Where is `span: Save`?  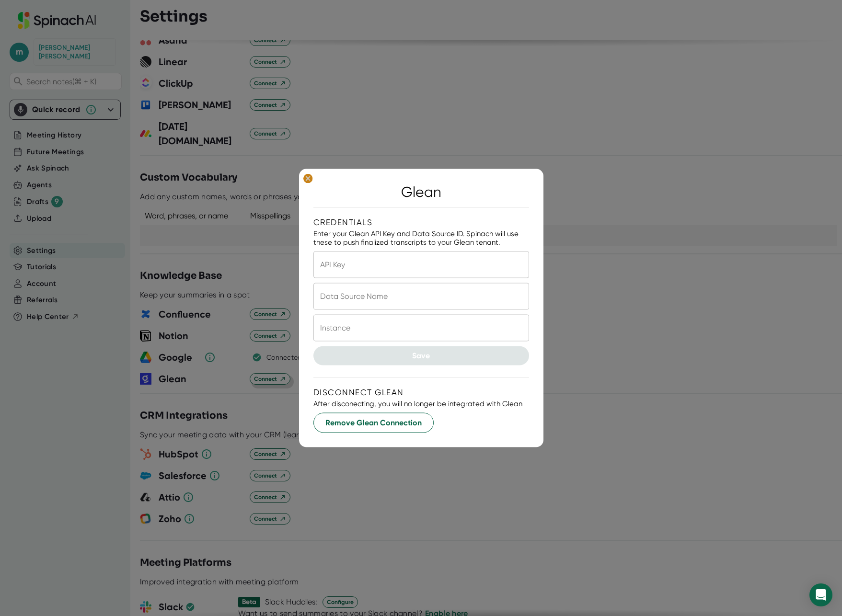
span: Save is located at coordinates (421, 356).